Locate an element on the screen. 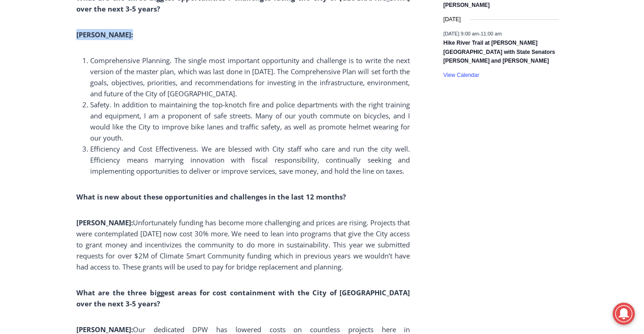 This screenshot has width=644, height=334. span: Efficiency and Cost Effectiveness. We are blessed with City staff who care and run the city well.... is located at coordinates (250, 160).